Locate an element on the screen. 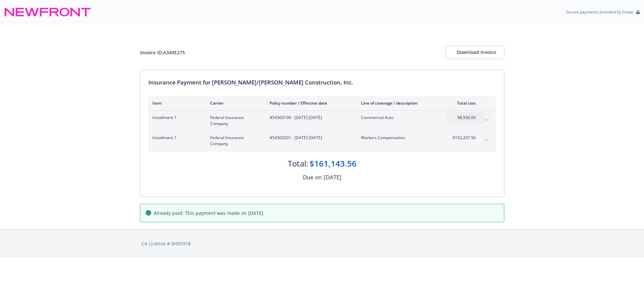 This screenshot has height=298, width=644. button: Download Invoice is located at coordinates (474, 52).